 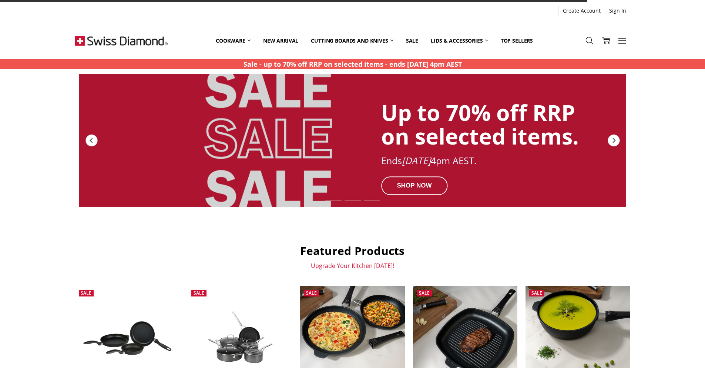 What do you see at coordinates (127, 338) in the screenshot?
I see `img: XD Nonstick 3 Piece Fry Pan set - 20CM, 24CM & 28CM` at bounding box center [127, 338].